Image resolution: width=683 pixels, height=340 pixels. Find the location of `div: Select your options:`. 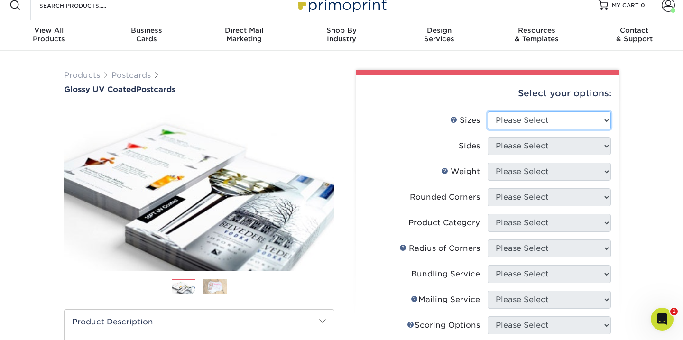

div: Select your options: is located at coordinates (488, 93).